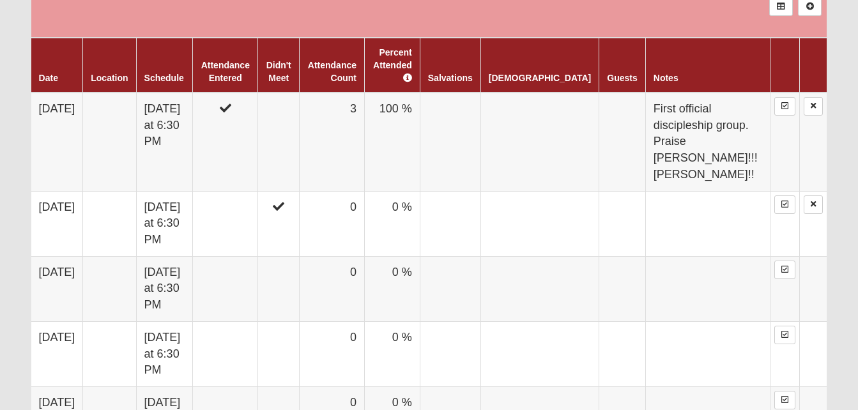  Describe the element at coordinates (450, 65) in the screenshot. I see `th: Salvations` at that location.